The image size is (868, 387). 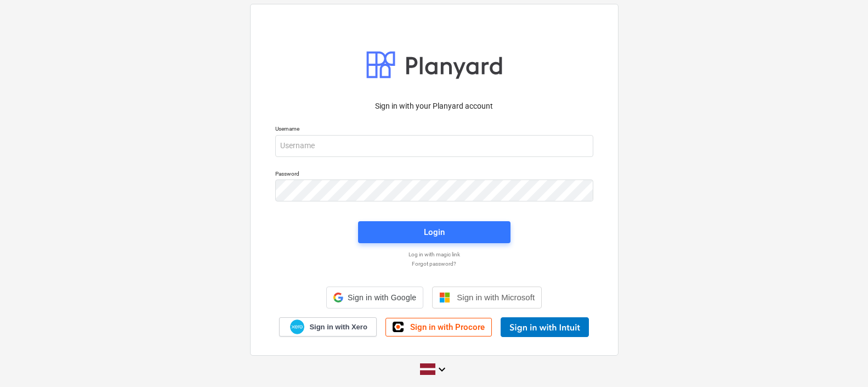 I want to click on p: Sign in with your Planyard account, so click(x=434, y=106).